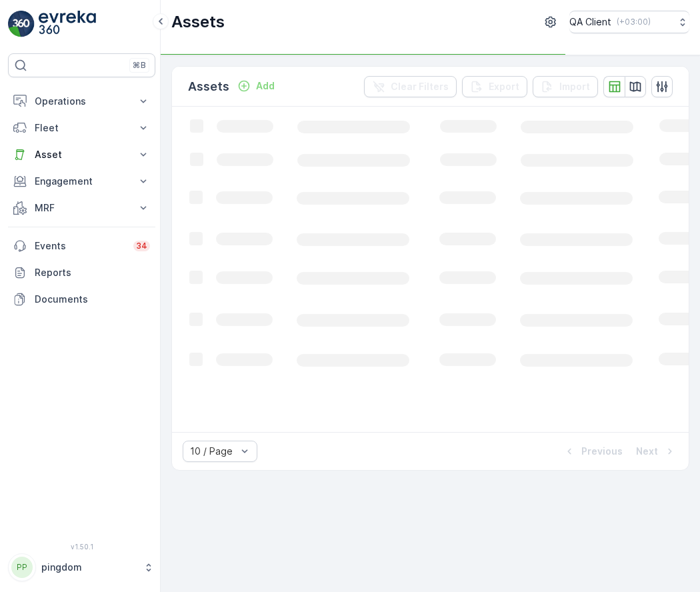 The width and height of the screenshot is (700, 592). What do you see at coordinates (81, 208) in the screenshot?
I see `p: MRF` at bounding box center [81, 208].